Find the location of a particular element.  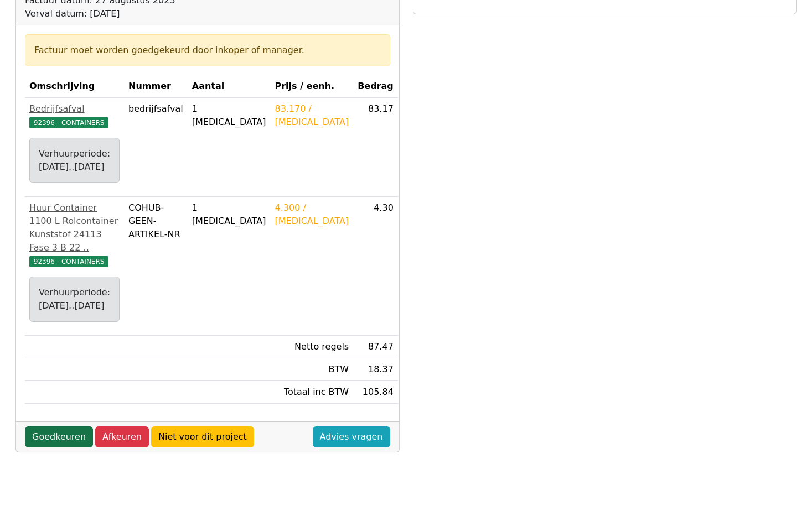

a: Goedkeuren is located at coordinates (59, 437).